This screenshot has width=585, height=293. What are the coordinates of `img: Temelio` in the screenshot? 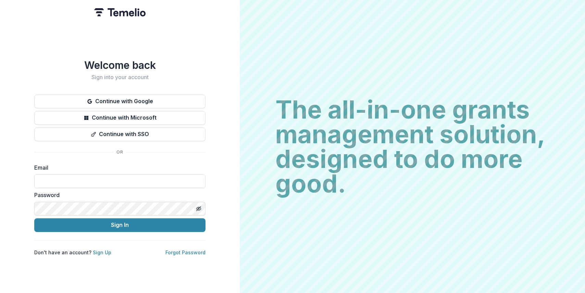 It's located at (120, 12).